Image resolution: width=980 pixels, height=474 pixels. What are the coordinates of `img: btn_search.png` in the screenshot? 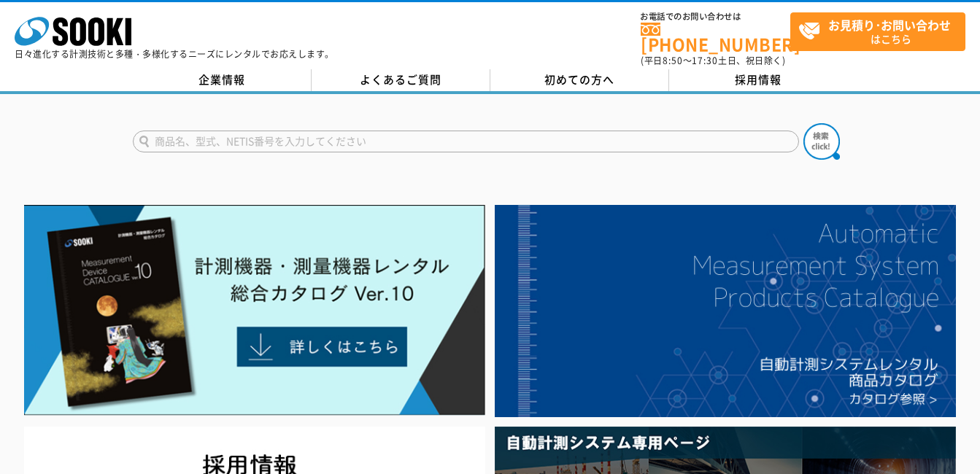 It's located at (822, 142).